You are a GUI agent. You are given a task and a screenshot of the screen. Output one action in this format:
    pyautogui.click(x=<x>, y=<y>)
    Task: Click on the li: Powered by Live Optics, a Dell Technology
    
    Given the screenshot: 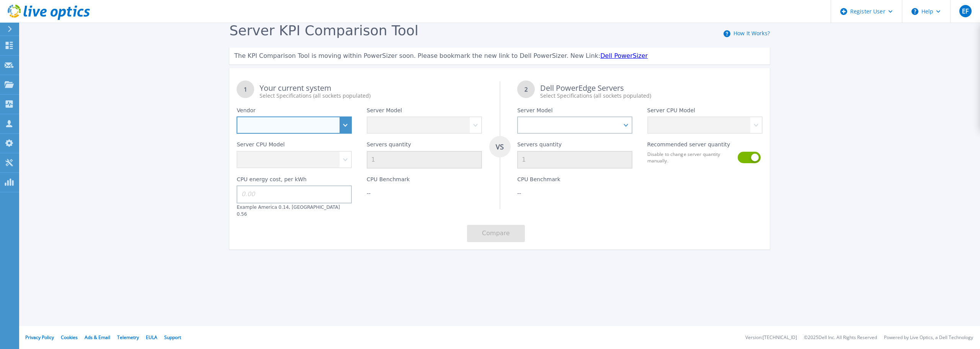 What is the action you would take?
    pyautogui.click(x=929, y=337)
    